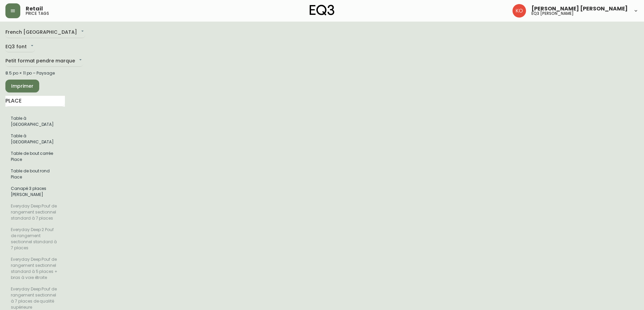 The height and width of the screenshot is (310, 644). What do you see at coordinates (23, 86) in the screenshot?
I see `span: Imprimer` at bounding box center [23, 86].